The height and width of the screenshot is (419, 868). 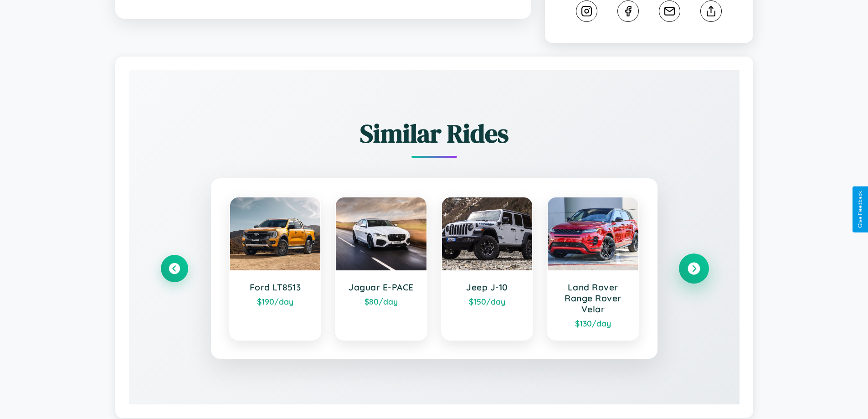 I want to click on div: $ 80 /day, so click(x=381, y=301).